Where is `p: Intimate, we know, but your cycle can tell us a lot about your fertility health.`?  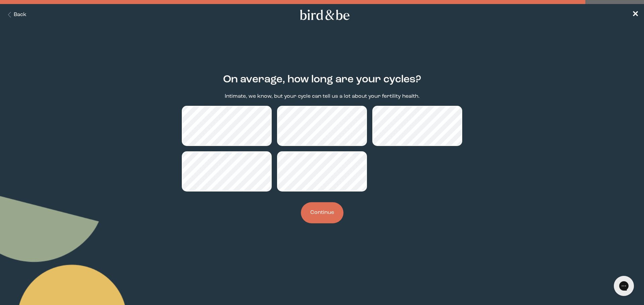 p: Intimate, we know, but your cycle can tell us a lot about your fertility health. is located at coordinates (322, 96).